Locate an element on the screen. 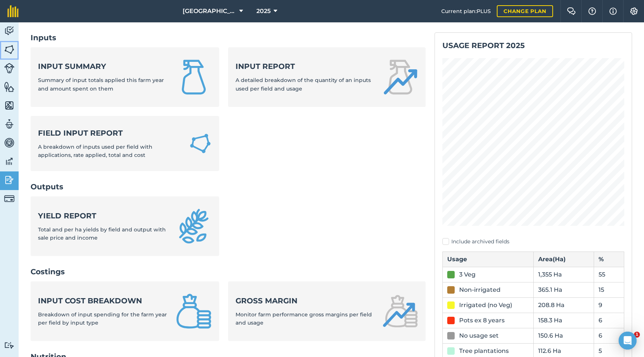  td: 9 is located at coordinates (608, 305).